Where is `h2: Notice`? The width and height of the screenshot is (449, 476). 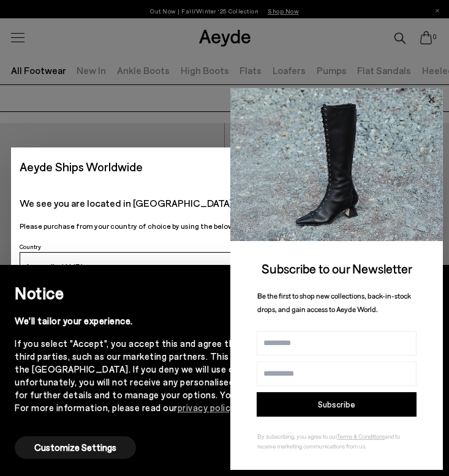
h2: Notice is located at coordinates (215, 293).